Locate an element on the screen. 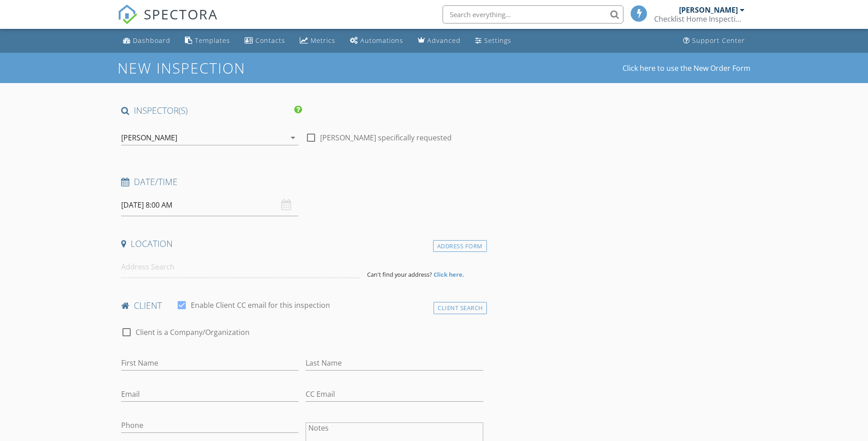  h4: Location is located at coordinates (302, 244).